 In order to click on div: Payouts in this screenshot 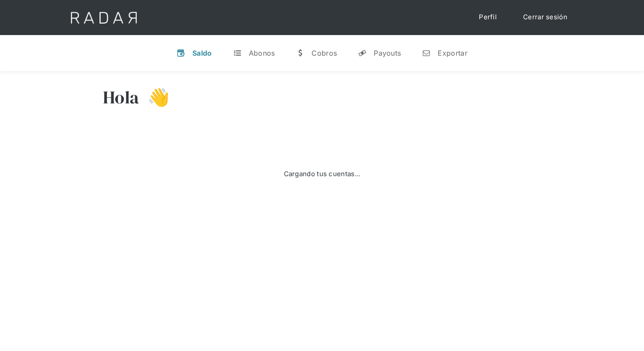, I will do `click(387, 53)`.